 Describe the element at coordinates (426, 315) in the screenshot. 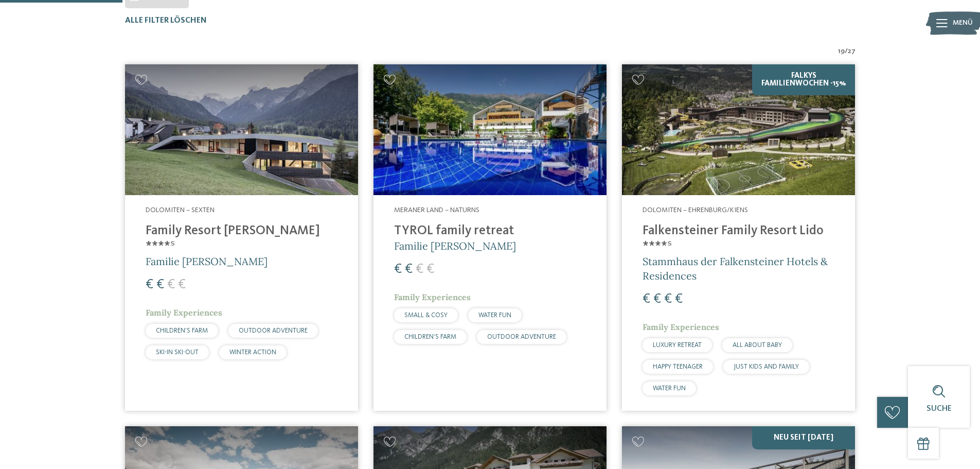

I see `span: SMALL & COSY` at that location.